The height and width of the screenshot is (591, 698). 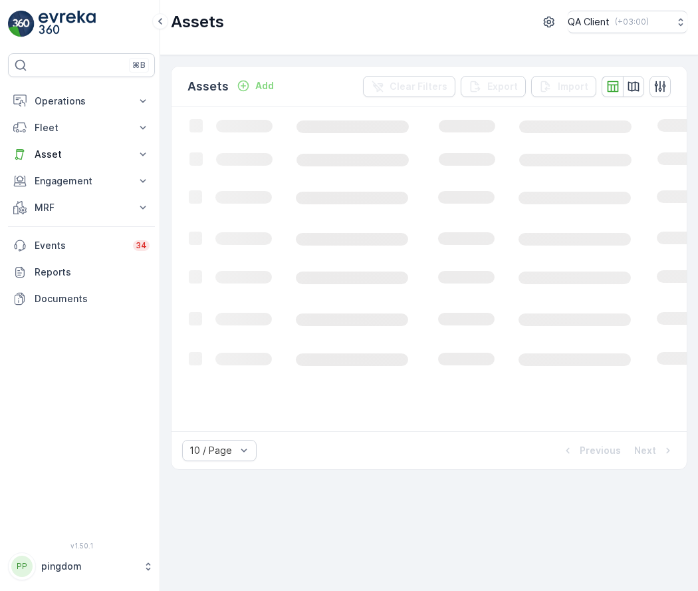 I want to click on button: Next, so click(x=655, y=450).